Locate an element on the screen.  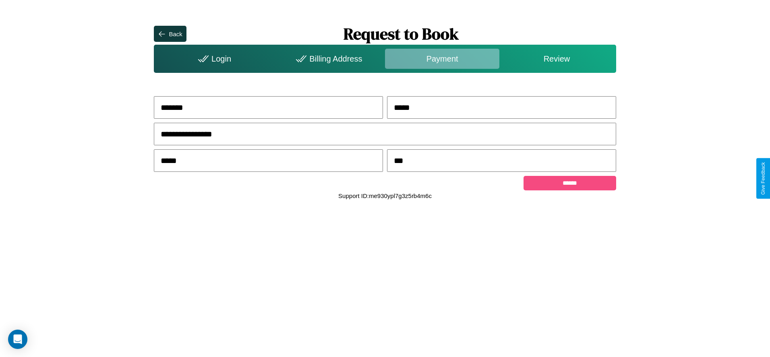
div: Open Intercom Messenger is located at coordinates (18, 339).